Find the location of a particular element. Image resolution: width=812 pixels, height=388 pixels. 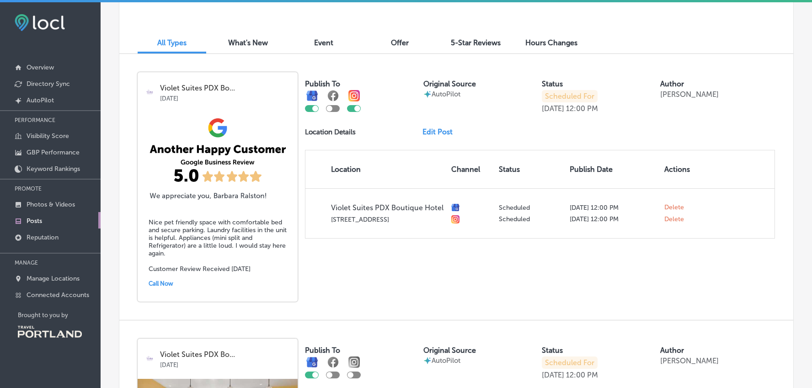

p: Keyword Rankings is located at coordinates (53, 169).